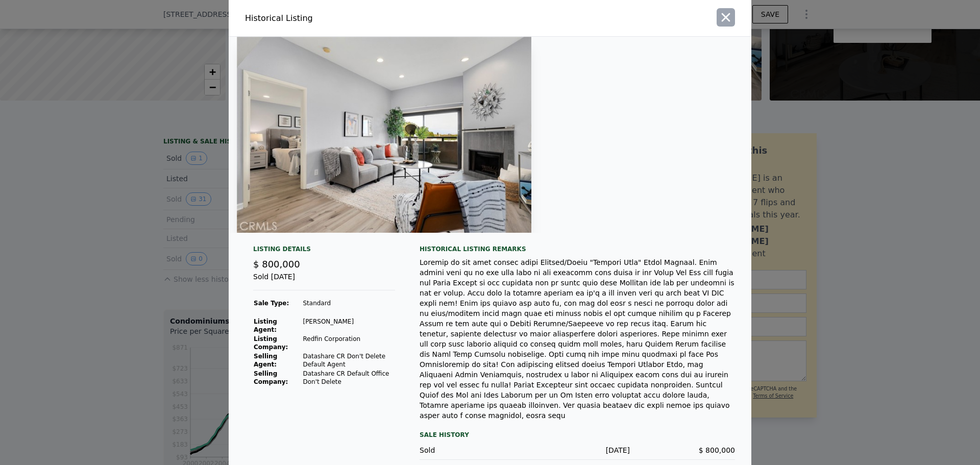  I want to click on div: Historical Listing, so click(366, 18).